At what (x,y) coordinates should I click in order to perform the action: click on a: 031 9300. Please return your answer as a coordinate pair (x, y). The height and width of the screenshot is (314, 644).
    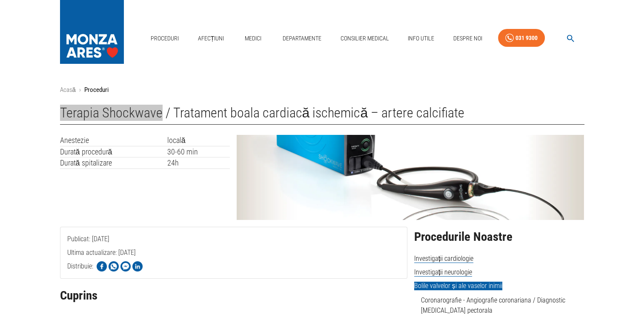
    Looking at the image, I should click on (522, 38).